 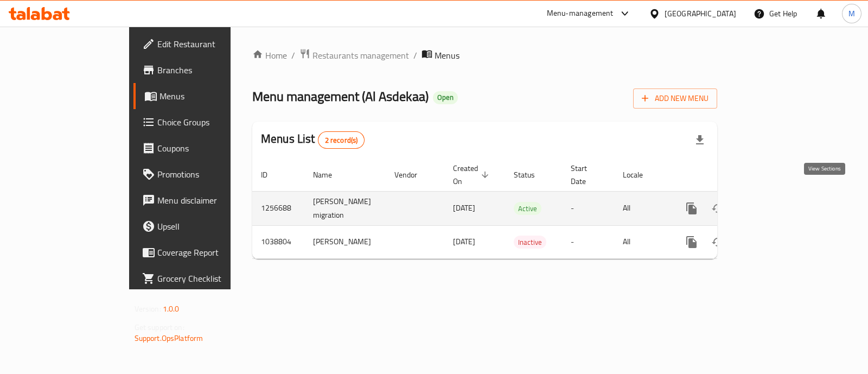 I want to click on span: M, so click(x=852, y=13).